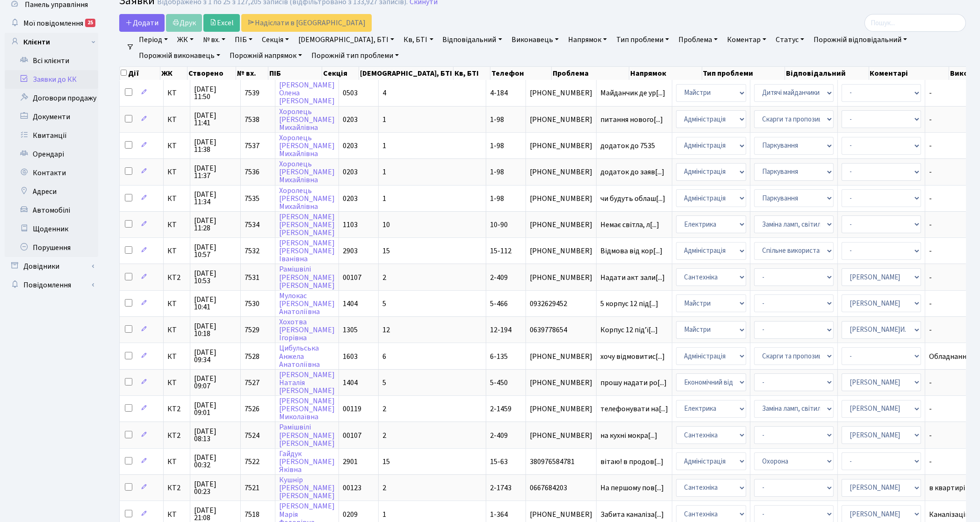  I want to click on span: Немає світла, л[...], so click(630, 225).